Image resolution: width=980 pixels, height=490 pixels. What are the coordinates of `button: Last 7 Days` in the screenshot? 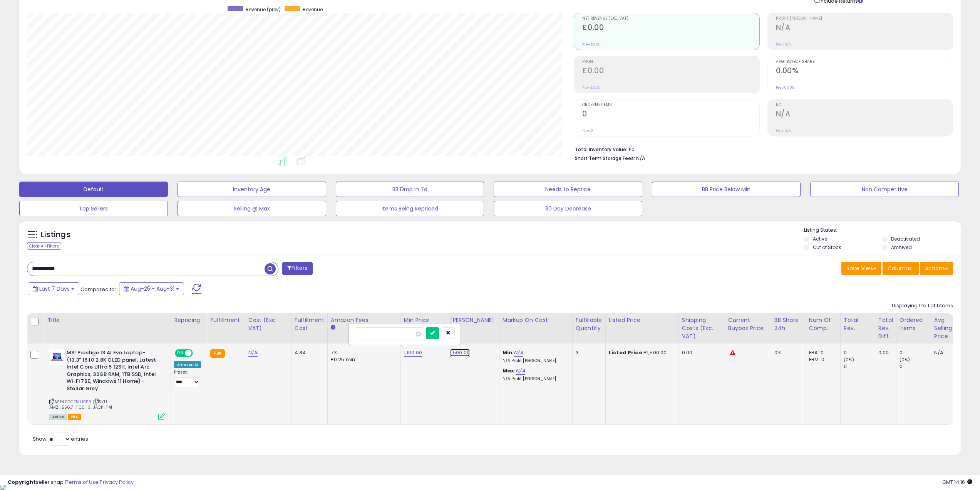 It's located at (54, 288).